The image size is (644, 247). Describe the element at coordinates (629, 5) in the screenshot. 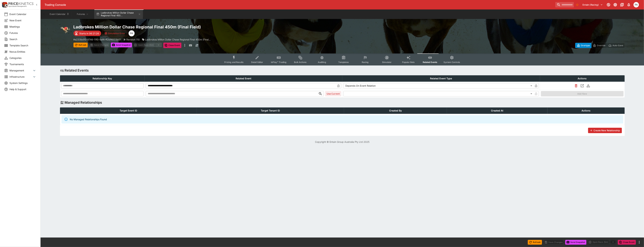

I see `button: Notifications` at that location.